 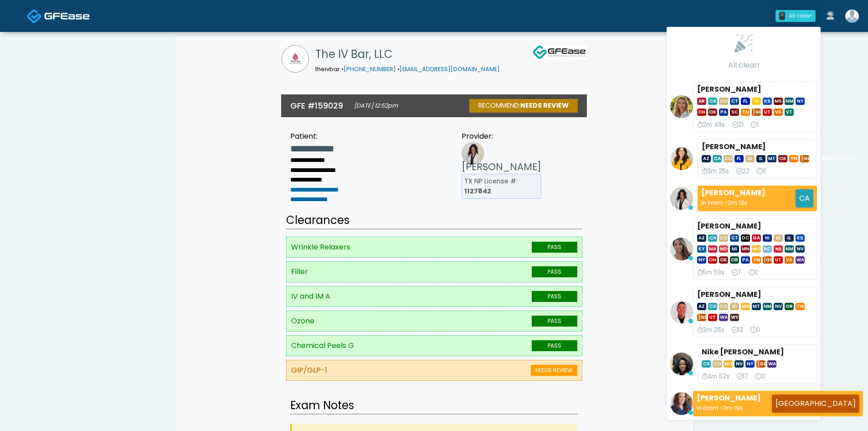 I want to click on img: Kacey Cornell, so click(x=682, y=107).